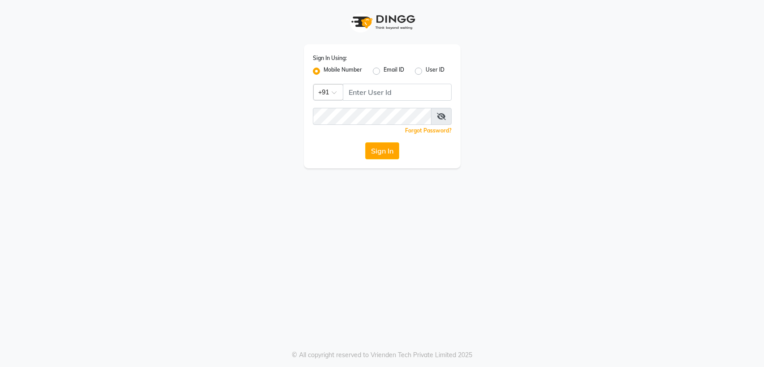 The image size is (764, 367). I want to click on button: Sign In, so click(382, 151).